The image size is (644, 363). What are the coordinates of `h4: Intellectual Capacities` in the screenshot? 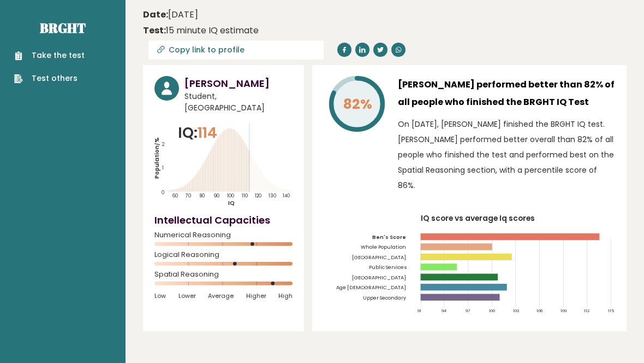 It's located at (223, 220).